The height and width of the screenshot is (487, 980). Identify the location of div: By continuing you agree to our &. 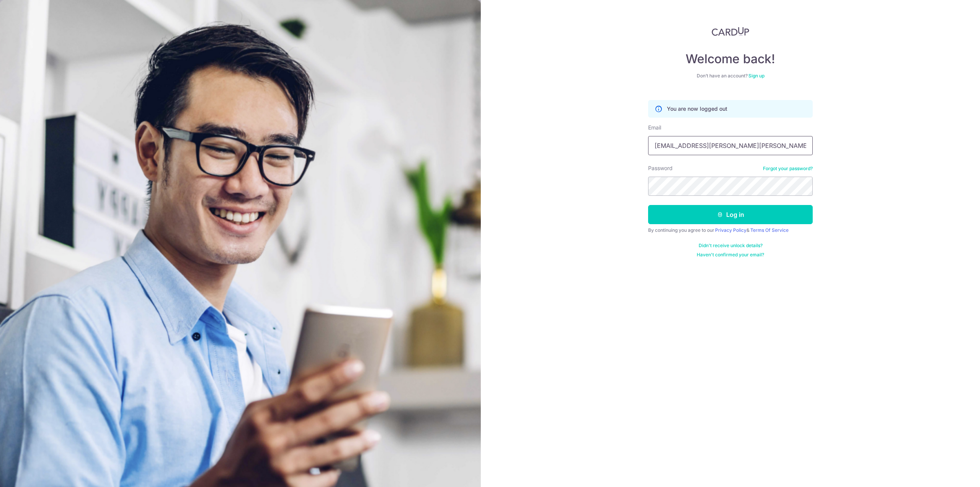
(730, 230).